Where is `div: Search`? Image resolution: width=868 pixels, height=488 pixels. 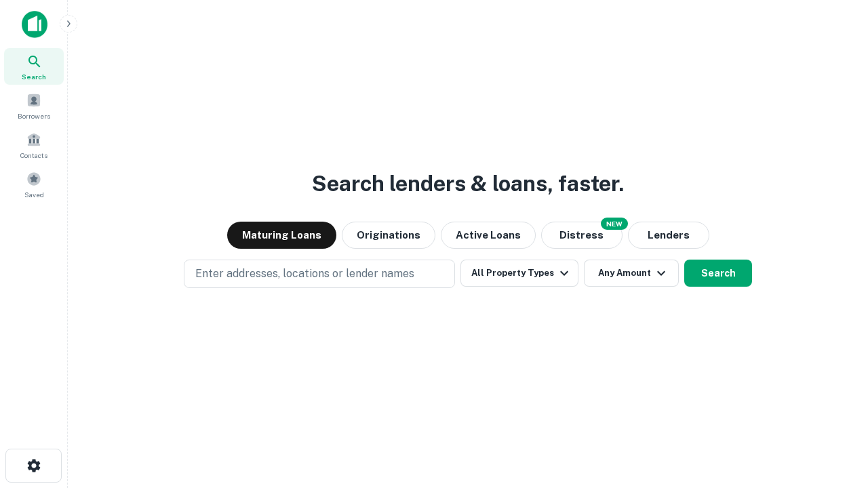
div: Search is located at coordinates (34, 67).